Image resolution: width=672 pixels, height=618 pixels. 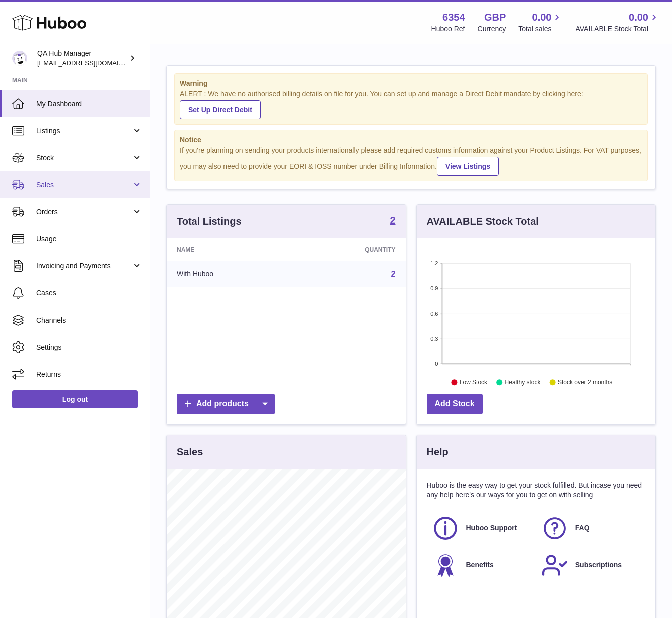 I want to click on h3: Help, so click(x=438, y=452).